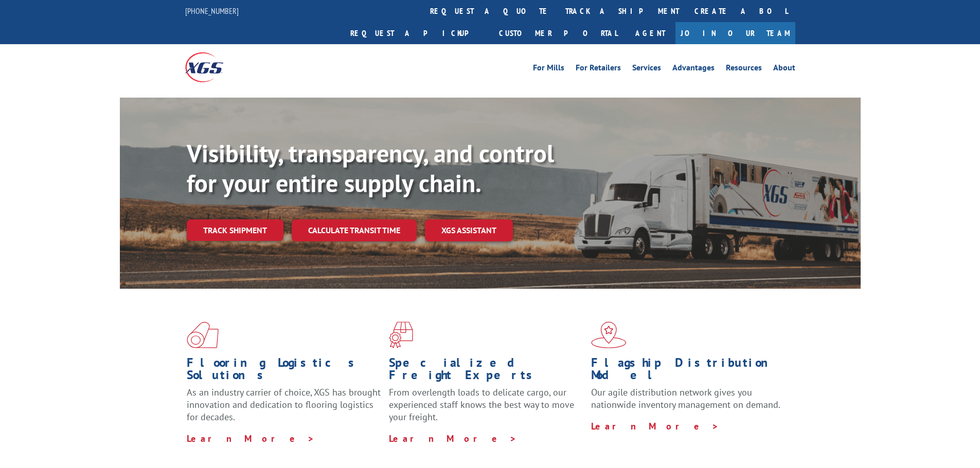  What do you see at coordinates (370, 168) in the screenshot?
I see `b: Visibility, transparency, and control for your entire supply chain.` at bounding box center [370, 168].